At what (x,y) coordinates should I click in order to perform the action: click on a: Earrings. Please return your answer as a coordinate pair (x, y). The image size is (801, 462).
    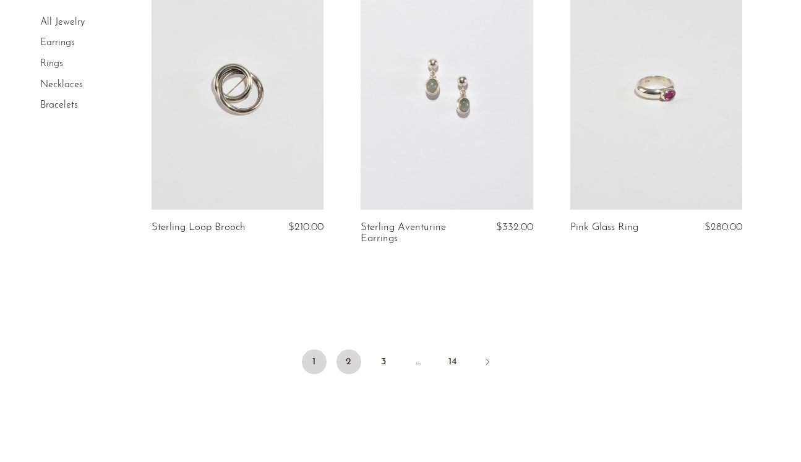
    Looking at the image, I should click on (58, 43).